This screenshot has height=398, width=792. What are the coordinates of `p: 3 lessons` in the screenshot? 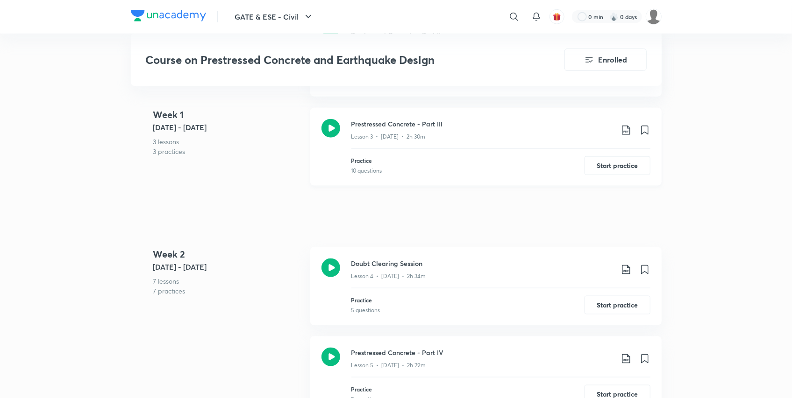 It's located at (228, 142).